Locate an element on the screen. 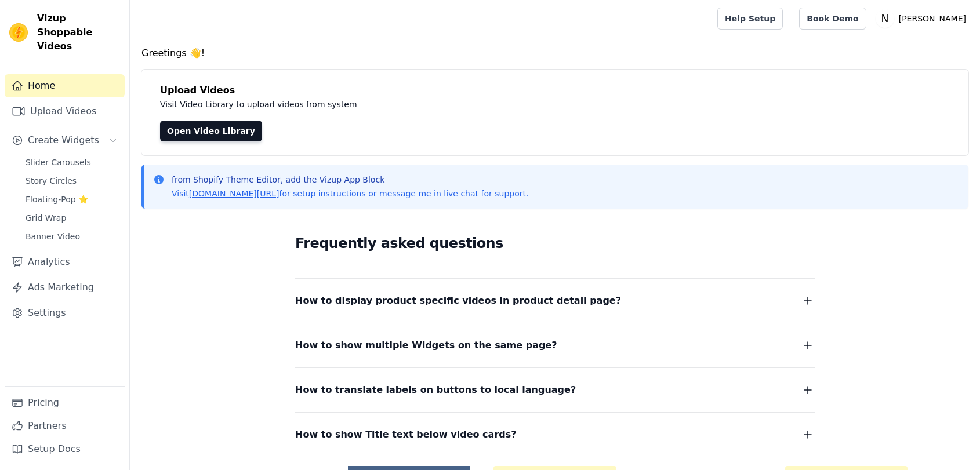 The width and height of the screenshot is (980, 470). a: Banner Video is located at coordinates (71, 237).